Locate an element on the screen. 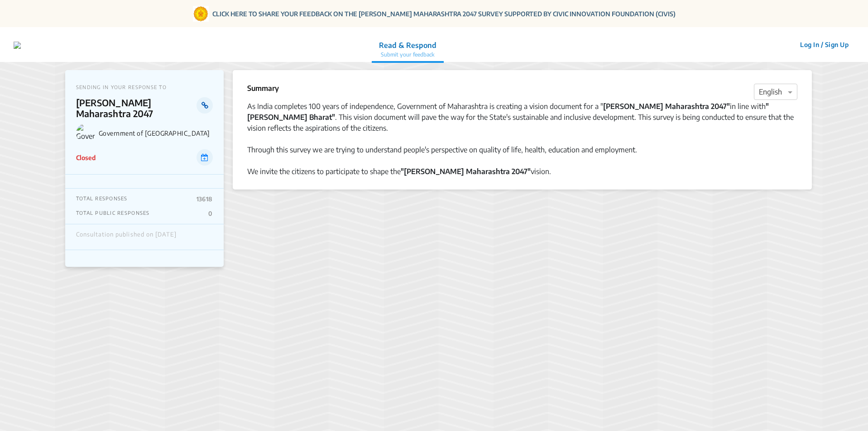 The height and width of the screenshot is (431, 868). div: Through this survey we are trying to understand people's perspective on quality of life, health, ... is located at coordinates (522, 150).